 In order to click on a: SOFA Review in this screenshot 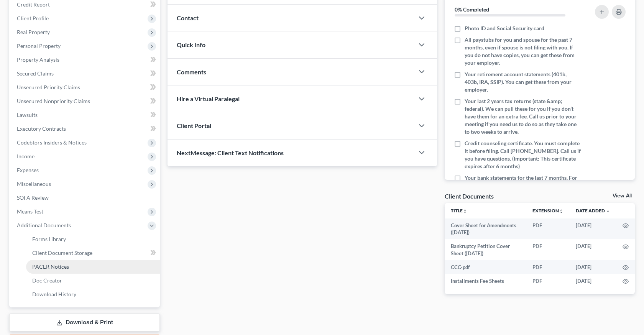, I will do `click(85, 197)`.